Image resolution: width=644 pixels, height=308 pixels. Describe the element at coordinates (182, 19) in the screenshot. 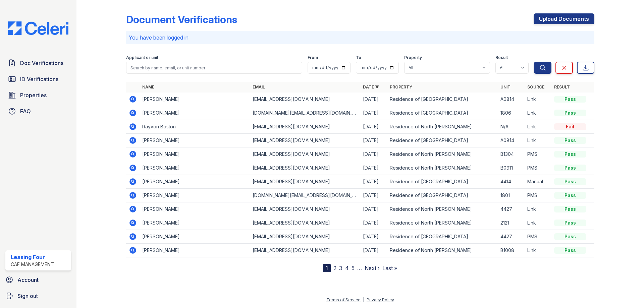

I see `div: Document Verifications` at that location.